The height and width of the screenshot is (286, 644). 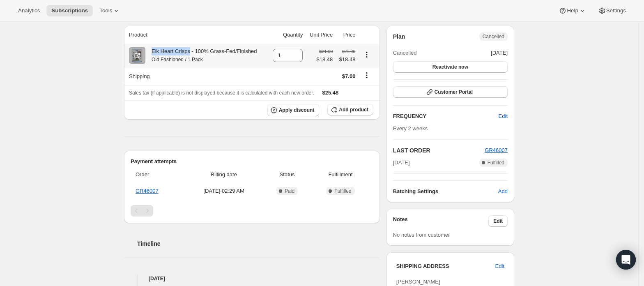 I want to click on button: Analytics, so click(x=29, y=11).